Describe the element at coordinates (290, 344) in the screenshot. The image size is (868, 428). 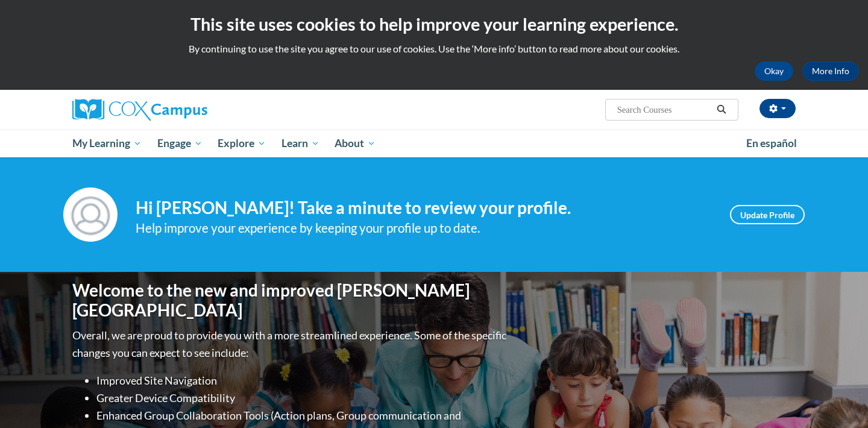
I see `p: Overall, we are proud to provide you with a more streamlined experience. Some of the specific cha...` at that location.